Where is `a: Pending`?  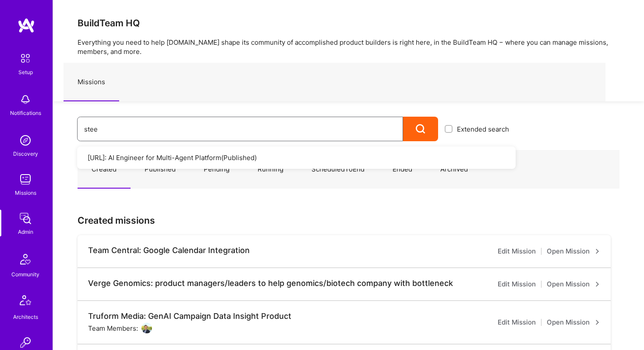 a: Pending is located at coordinates (216, 169).